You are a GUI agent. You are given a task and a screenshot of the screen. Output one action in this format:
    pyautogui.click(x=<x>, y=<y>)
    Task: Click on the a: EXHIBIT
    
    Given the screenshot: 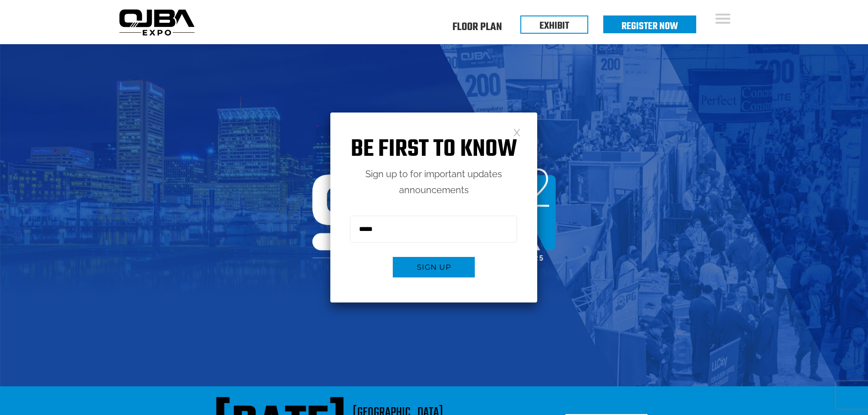 What is the action you would take?
    pyautogui.click(x=554, y=26)
    